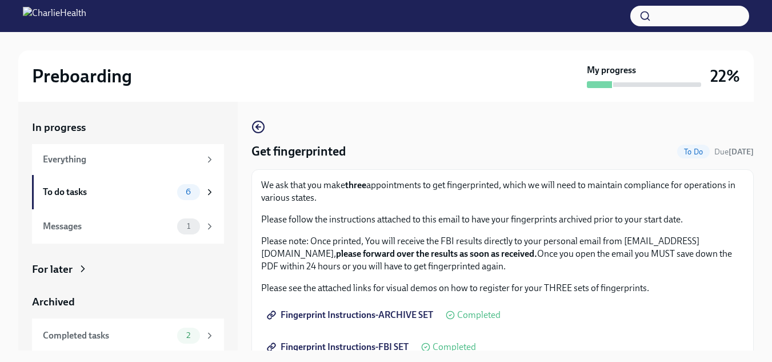 The width and height of the screenshot is (772, 362). Describe the element at coordinates (128, 192) in the screenshot. I see `a: To do tasks6` at that location.